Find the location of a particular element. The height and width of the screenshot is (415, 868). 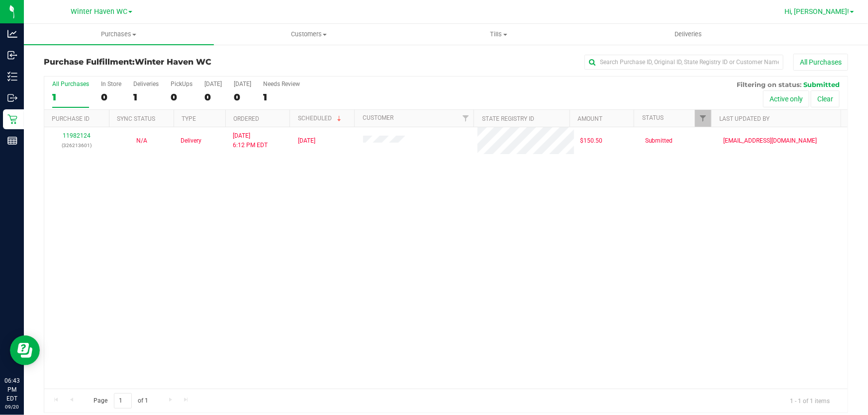

button: All Purchases is located at coordinates (820, 62).